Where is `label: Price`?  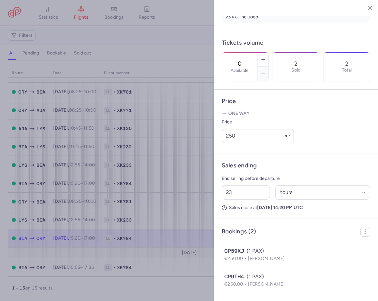 label: Price is located at coordinates (258, 122).